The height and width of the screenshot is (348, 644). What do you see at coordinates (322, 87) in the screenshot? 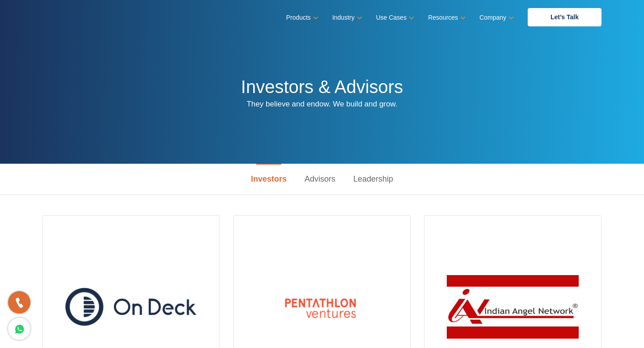
I see `h1: Investors & Advisors` at bounding box center [322, 87].